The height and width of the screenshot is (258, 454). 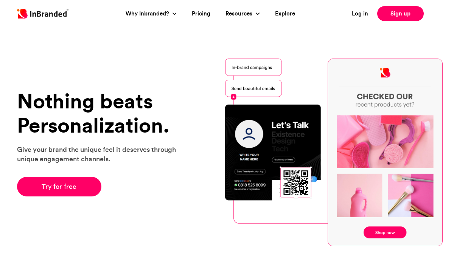 What do you see at coordinates (59, 187) in the screenshot?
I see `a: Try for free` at bounding box center [59, 187].